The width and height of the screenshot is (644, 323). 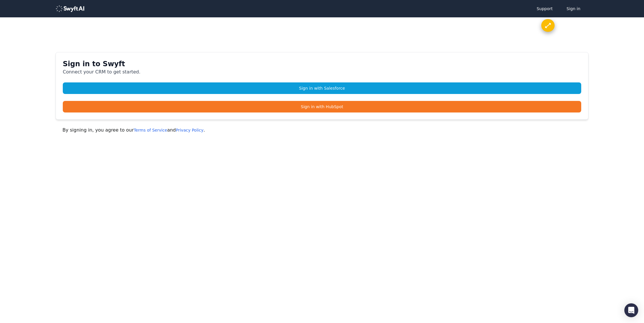 What do you see at coordinates (574, 8) in the screenshot?
I see `button: Sign in` at bounding box center [574, 8].